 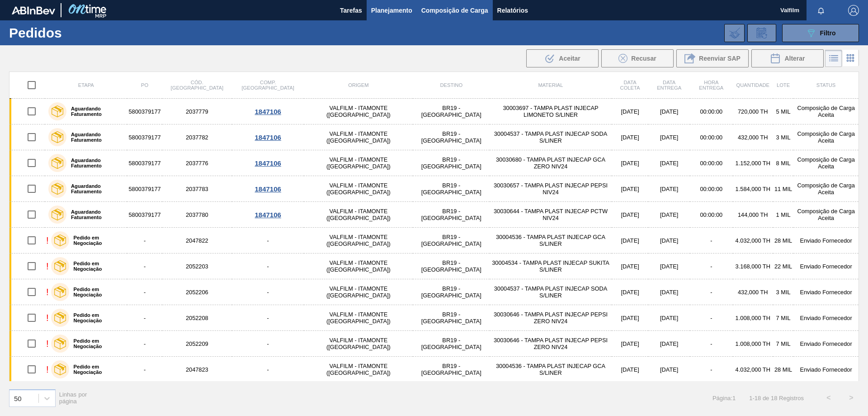 I want to click on td: 7 MIL, so click(x=783, y=318).